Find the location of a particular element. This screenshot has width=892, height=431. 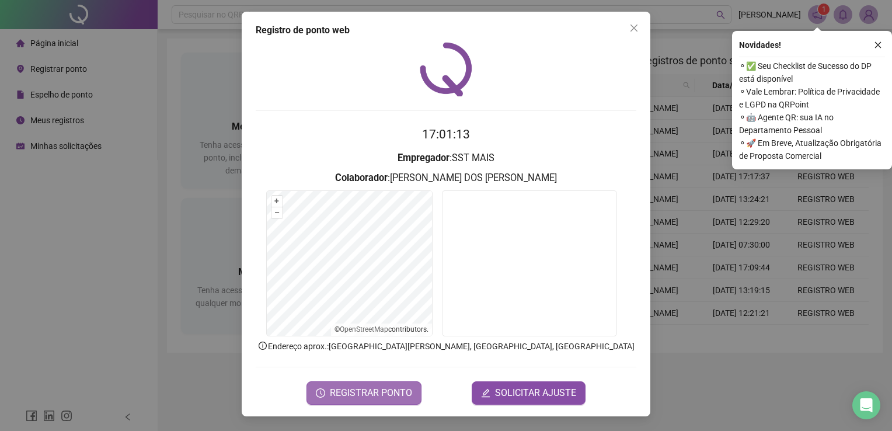

span: SOLICITAR AJUSTE is located at coordinates (535, 393).